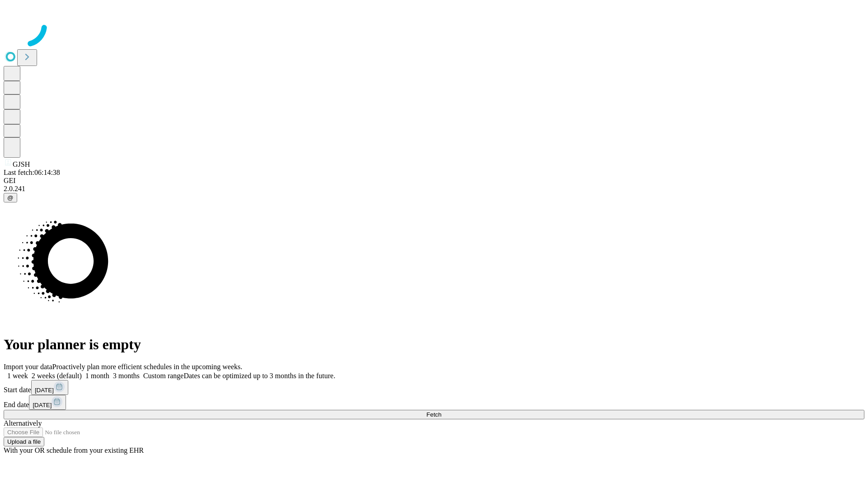 Image resolution: width=868 pixels, height=488 pixels. What do you see at coordinates (31, 172) in the screenshot?
I see `span: Last fetch: 06:14:38` at bounding box center [31, 172].